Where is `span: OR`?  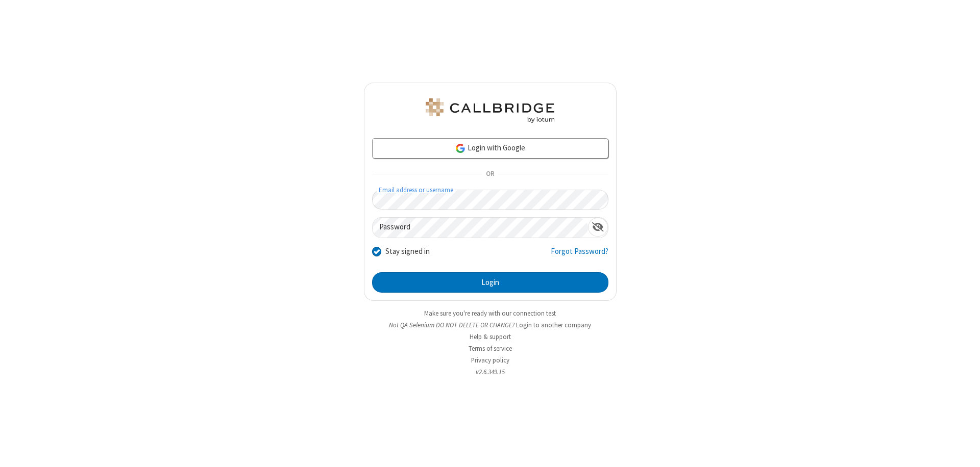 span: OR is located at coordinates (490, 175).